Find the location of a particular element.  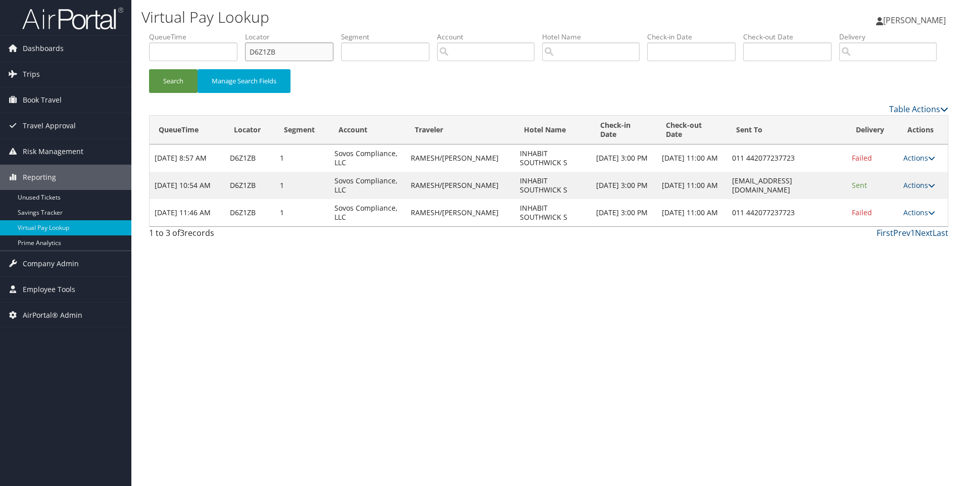

span: Sent is located at coordinates (859, 185).